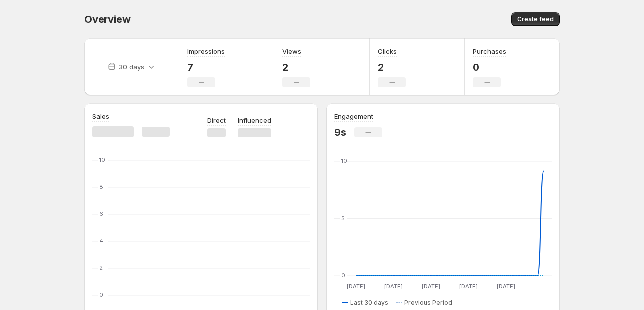 This screenshot has height=310, width=644. I want to click on h3: Purchases, so click(489, 51).